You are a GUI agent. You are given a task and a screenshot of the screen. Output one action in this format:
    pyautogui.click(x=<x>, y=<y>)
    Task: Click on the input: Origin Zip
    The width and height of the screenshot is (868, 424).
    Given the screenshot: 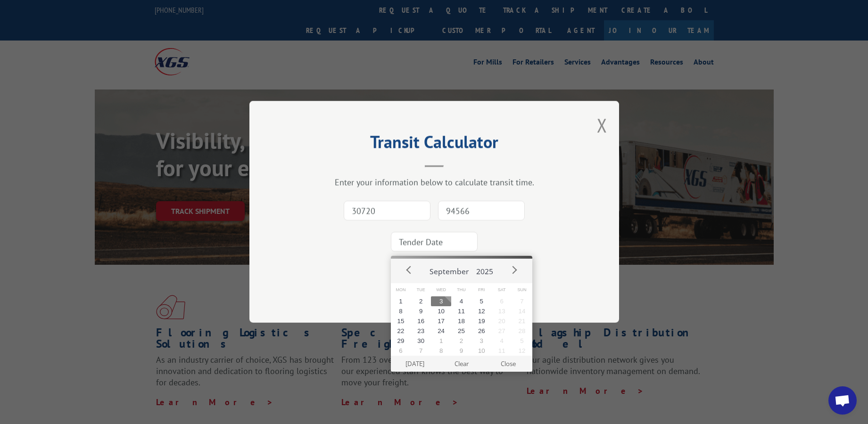 What is the action you would take?
    pyautogui.click(x=388, y=211)
    